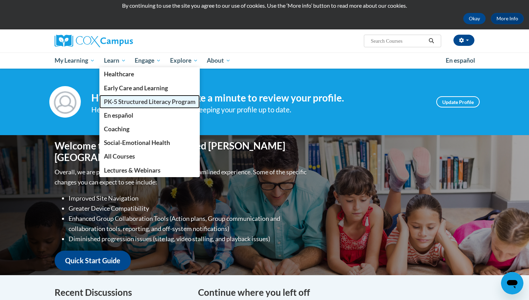  I want to click on a: Social-Emotional Health, so click(150, 142).